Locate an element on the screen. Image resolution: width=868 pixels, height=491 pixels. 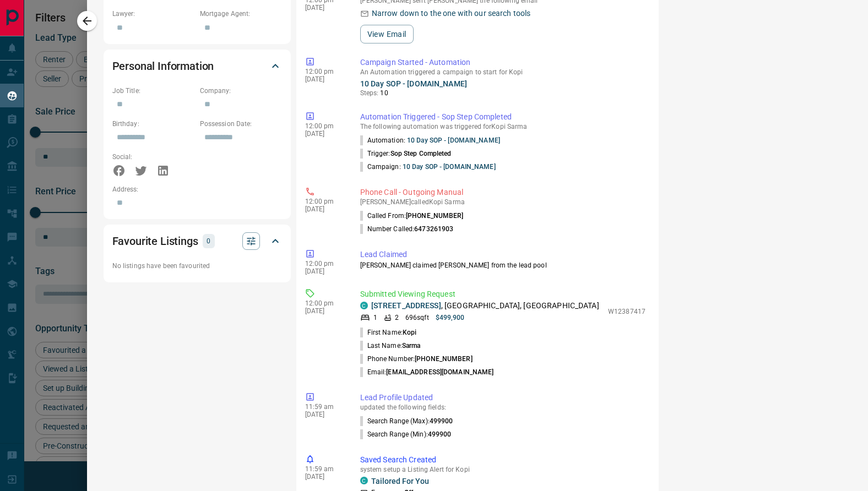
p: 0 is located at coordinates (209, 241).